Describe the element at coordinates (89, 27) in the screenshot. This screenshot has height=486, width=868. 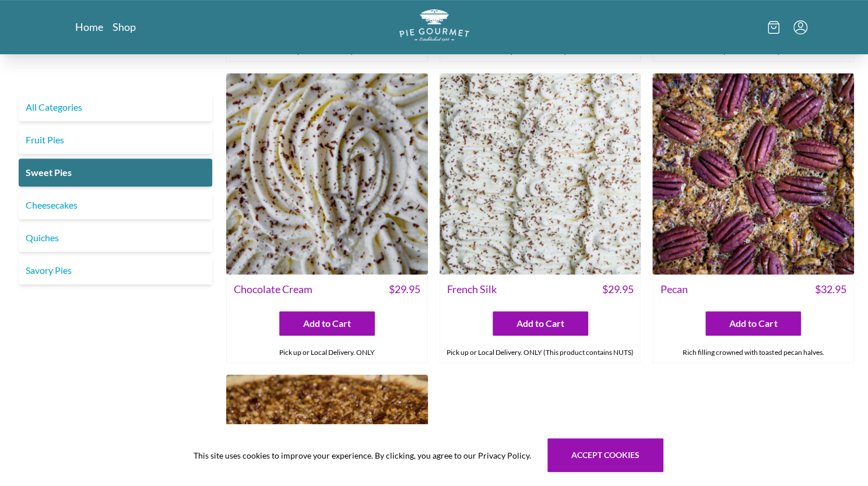
I see `a: Home` at that location.